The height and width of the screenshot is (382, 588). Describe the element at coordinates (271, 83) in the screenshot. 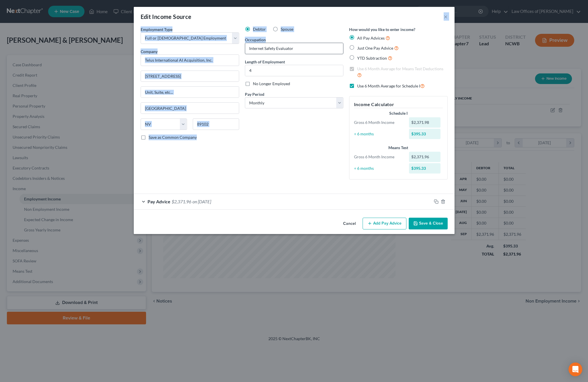

I see `span: No Longer Employed` at that location.